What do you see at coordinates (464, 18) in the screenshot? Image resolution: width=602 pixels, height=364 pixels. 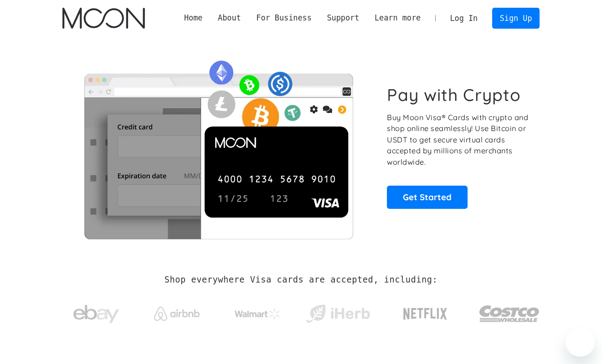 I see `a: Log In` at bounding box center [464, 18].